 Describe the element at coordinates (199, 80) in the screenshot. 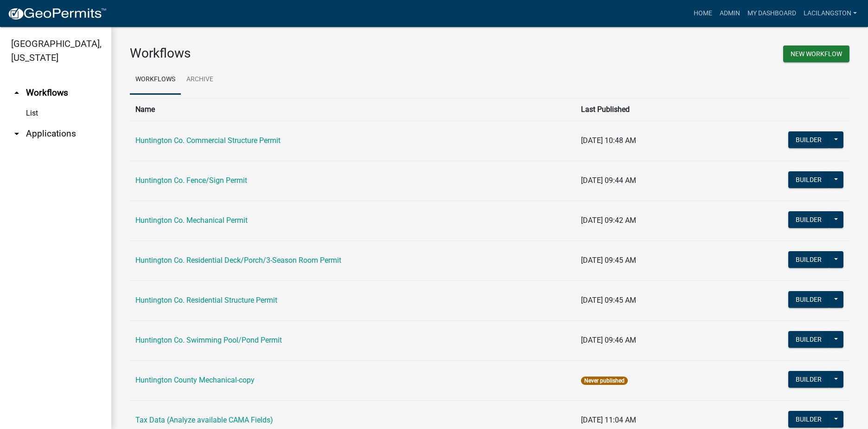

I see `a: Archive` at that location.